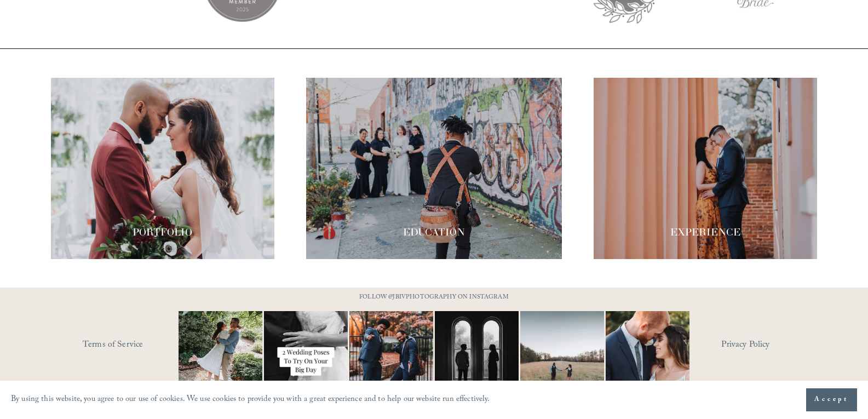 This screenshot has height=419, width=868. What do you see at coordinates (434, 298) in the screenshot?
I see `p: FOLLOW @JBIVPHOTOGRAPHY ON INSTAGRAM` at bounding box center [434, 298].